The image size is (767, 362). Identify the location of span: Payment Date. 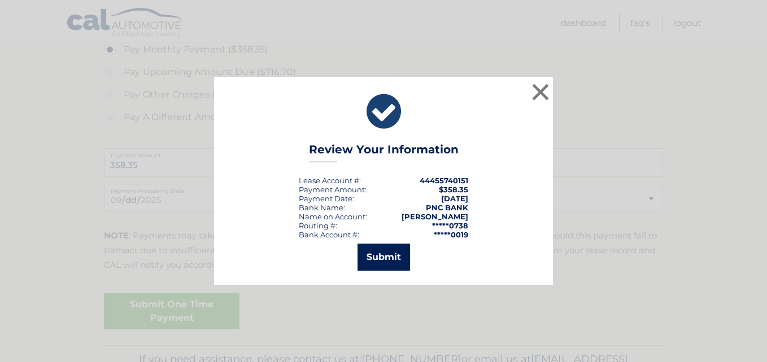
(325, 199).